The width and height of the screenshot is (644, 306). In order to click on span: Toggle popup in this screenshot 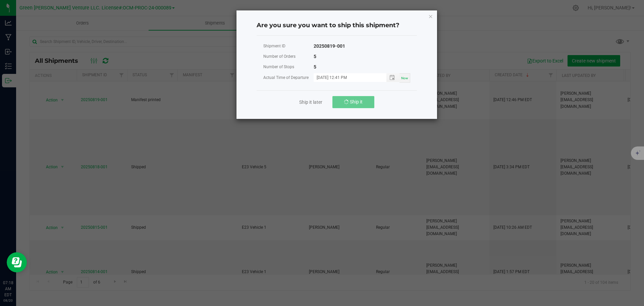, I will do `click(393, 77)`.